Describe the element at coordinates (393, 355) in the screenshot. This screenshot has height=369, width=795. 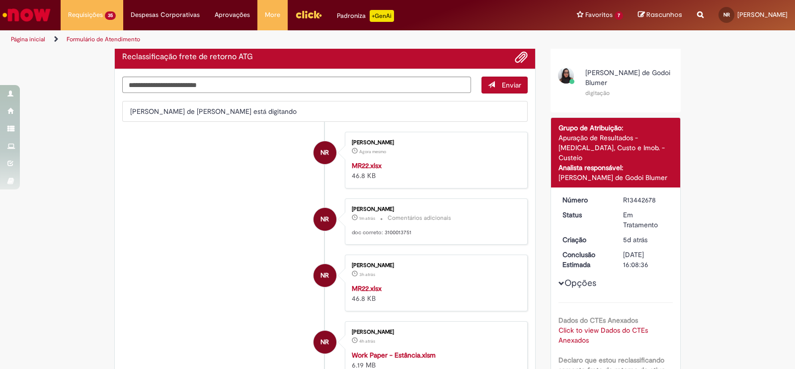
I see `a: Work Paper - Estância.xlsm` at that location.